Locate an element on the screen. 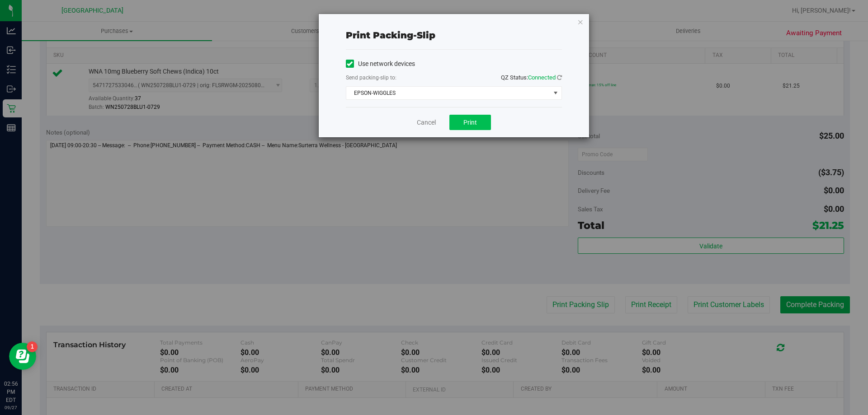 Image resolution: width=868 pixels, height=415 pixels. label: Use network devices is located at coordinates (380, 64).